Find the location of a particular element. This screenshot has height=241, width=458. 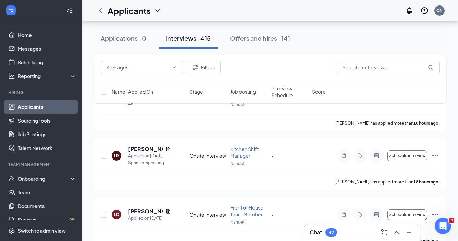

div: Hiring is located at coordinates (41, 93).